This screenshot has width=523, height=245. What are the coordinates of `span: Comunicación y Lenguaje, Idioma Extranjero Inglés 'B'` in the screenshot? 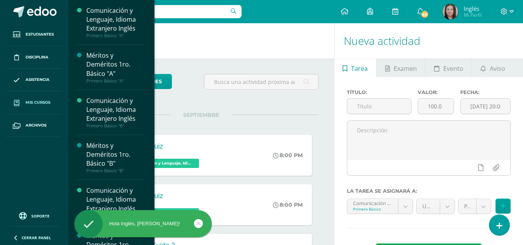 It's located at (160, 213).